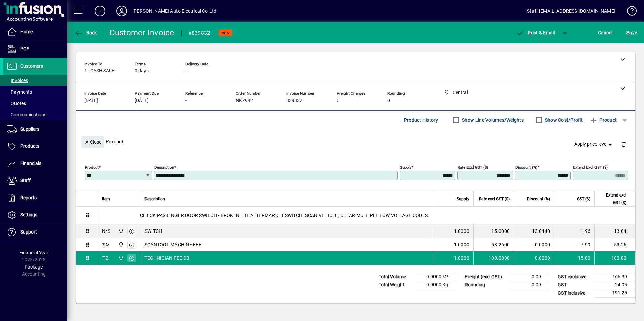  What do you see at coordinates (563, 120) in the screenshot?
I see `label: Show Cost/Profit` at bounding box center [563, 120].